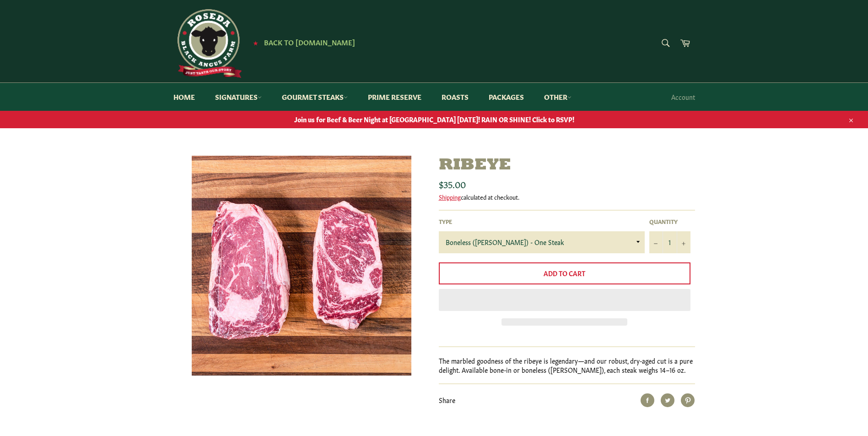 Image resolution: width=868 pixels, height=436 pixels. I want to click on img: Ribeye, so click(301, 265).